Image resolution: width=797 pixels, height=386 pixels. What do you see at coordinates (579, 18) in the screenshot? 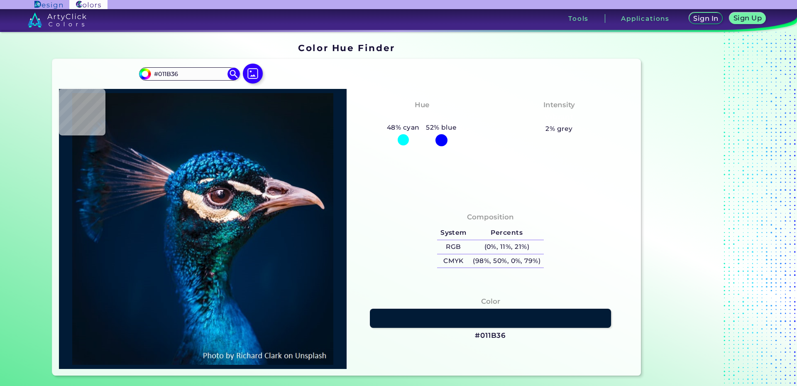
I see `h3: Tools` at bounding box center [579, 18].